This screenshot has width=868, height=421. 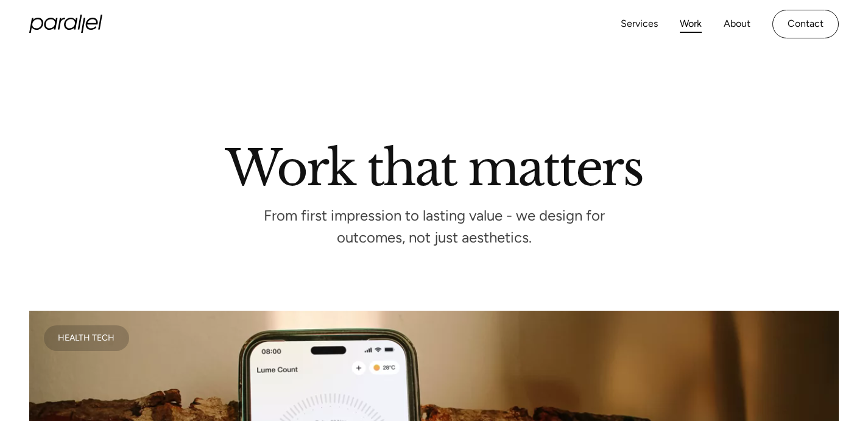 What do you see at coordinates (737, 24) in the screenshot?
I see `a: About` at bounding box center [737, 24].